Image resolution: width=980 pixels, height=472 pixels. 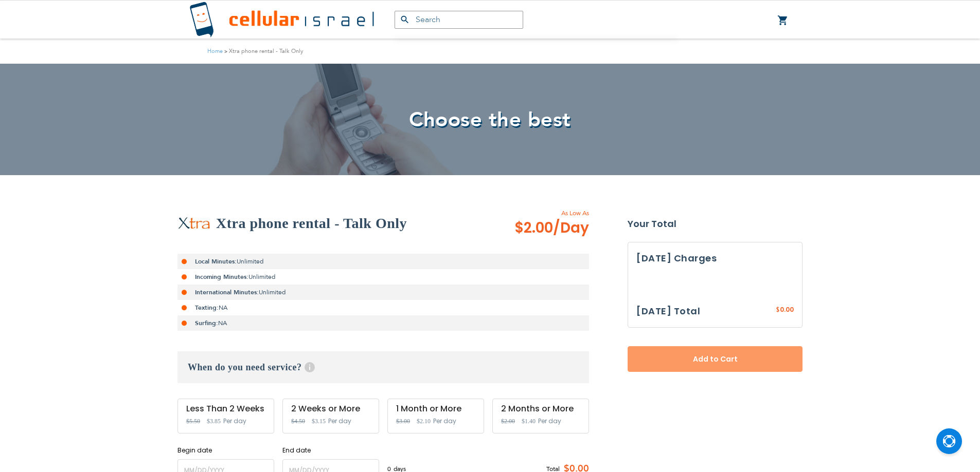 I want to click on span: Help, so click(x=310, y=367).